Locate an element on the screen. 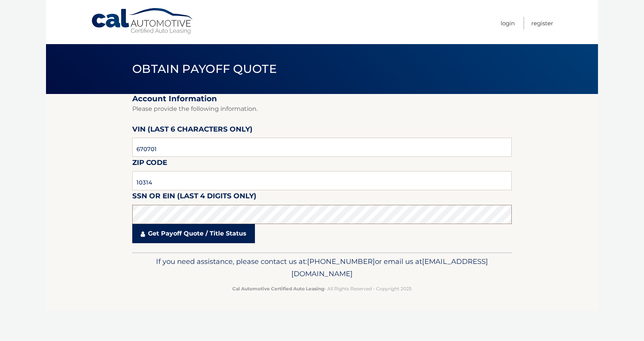 Image resolution: width=644 pixels, height=341 pixels. h2: Account Information is located at coordinates (322, 99).